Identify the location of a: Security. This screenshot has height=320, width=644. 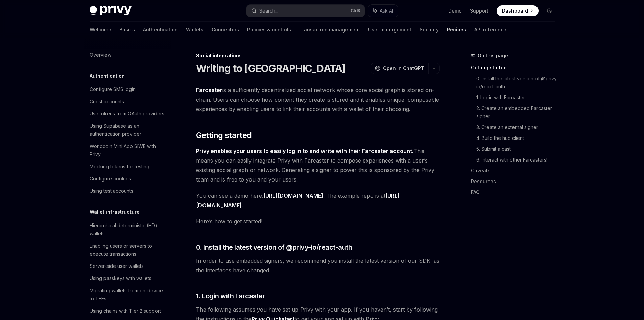
(429, 29).